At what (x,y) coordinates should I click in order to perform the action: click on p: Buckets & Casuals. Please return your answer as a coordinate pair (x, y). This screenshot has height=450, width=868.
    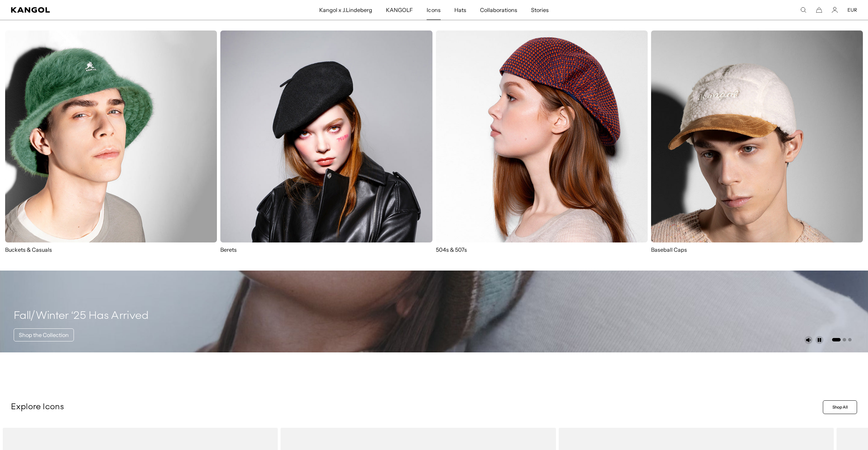
    Looking at the image, I should click on (111, 250).